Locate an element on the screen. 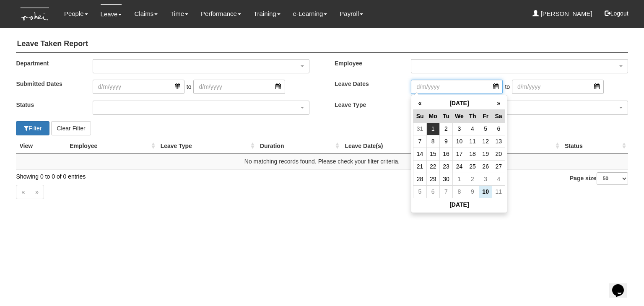  label: Leave Type is located at coordinates (366, 105).